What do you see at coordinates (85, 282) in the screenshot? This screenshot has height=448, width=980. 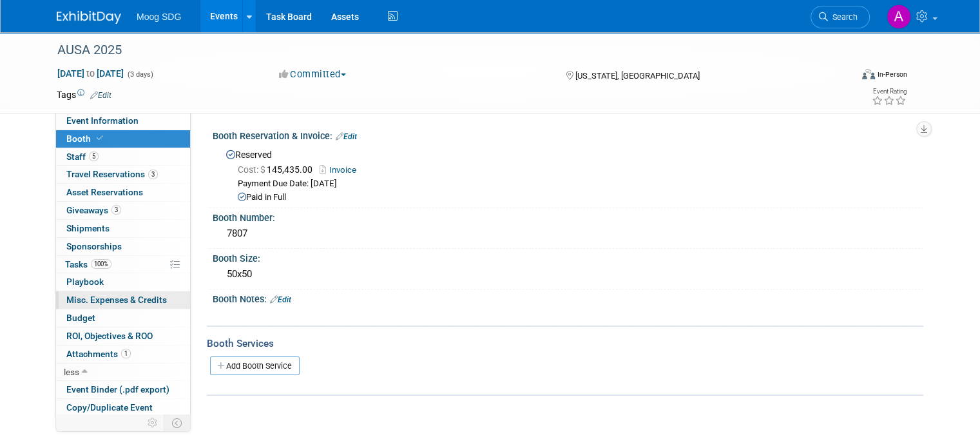 I see `span: Playbook` at bounding box center [85, 282].